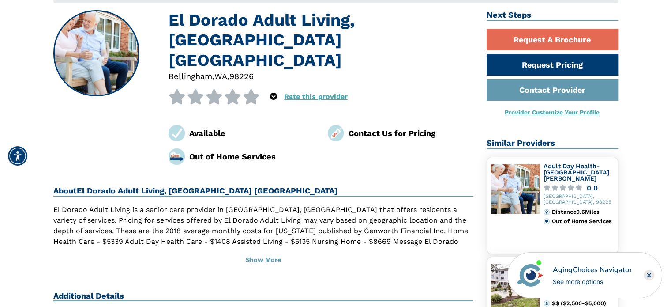  I want to click on div: AgingChoices Navigator, so click(592, 270).